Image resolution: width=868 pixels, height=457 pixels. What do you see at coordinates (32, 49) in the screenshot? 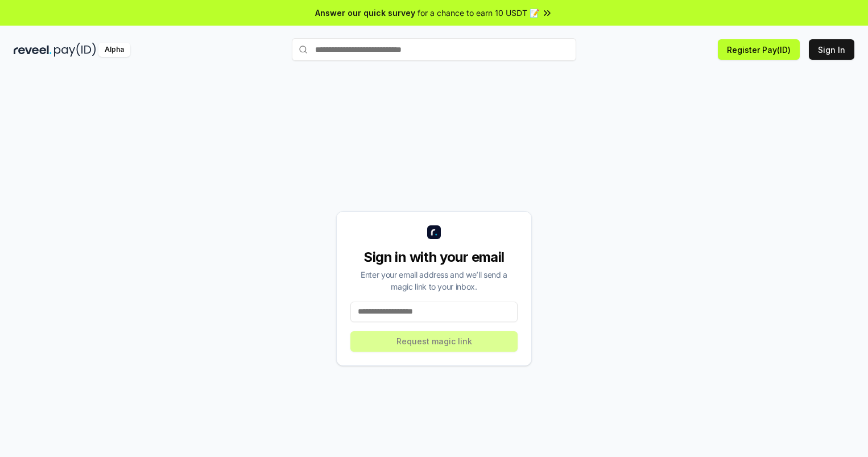
I see `img: reveel_dark` at bounding box center [32, 49].